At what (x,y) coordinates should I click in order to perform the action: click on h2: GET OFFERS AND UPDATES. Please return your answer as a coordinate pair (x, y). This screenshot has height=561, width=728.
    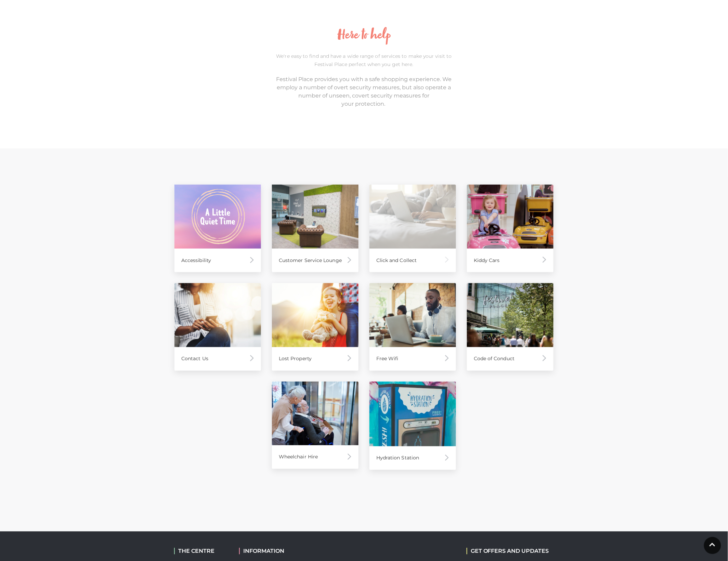
    Looking at the image, I should click on (508, 551).